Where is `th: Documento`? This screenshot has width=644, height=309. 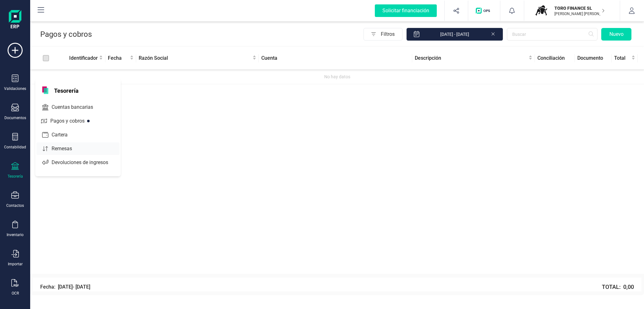 th: Documento is located at coordinates (593, 58).